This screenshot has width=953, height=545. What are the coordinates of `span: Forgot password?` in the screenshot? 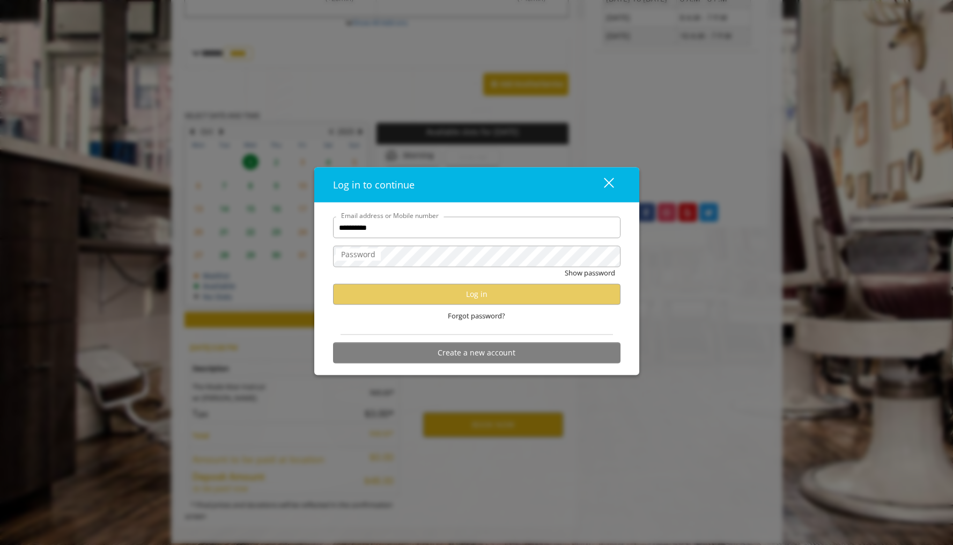 It's located at (476, 315).